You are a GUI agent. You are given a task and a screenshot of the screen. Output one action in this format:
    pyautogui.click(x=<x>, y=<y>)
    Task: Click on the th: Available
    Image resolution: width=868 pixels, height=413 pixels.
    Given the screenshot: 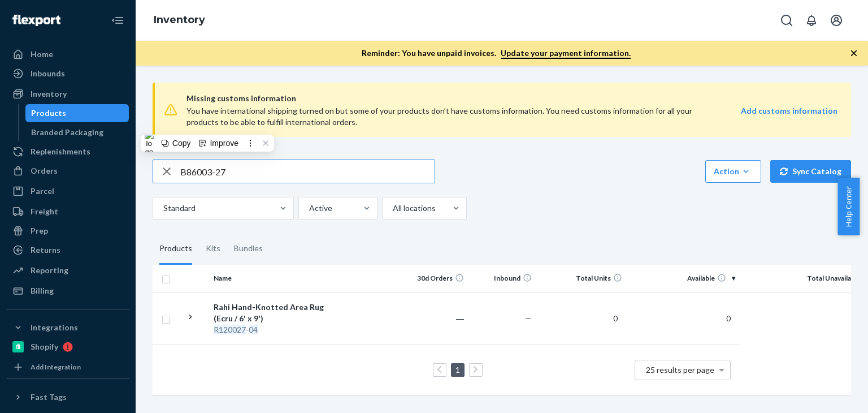 What is the action you would take?
    pyautogui.click(x=683, y=279)
    